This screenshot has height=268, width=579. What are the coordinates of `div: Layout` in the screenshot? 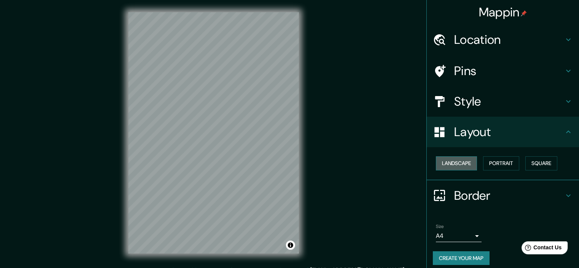 It's located at (503, 132).